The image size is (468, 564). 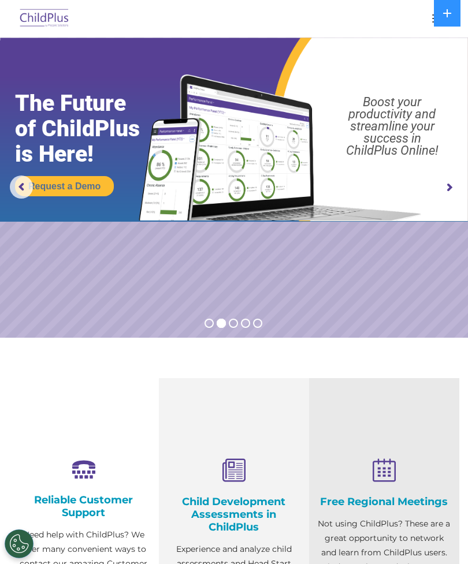 What do you see at coordinates (392, 126) in the screenshot?
I see `rs-layer: Boost your productivity and streamline your success in ChildPlus Online!` at bounding box center [392, 126].